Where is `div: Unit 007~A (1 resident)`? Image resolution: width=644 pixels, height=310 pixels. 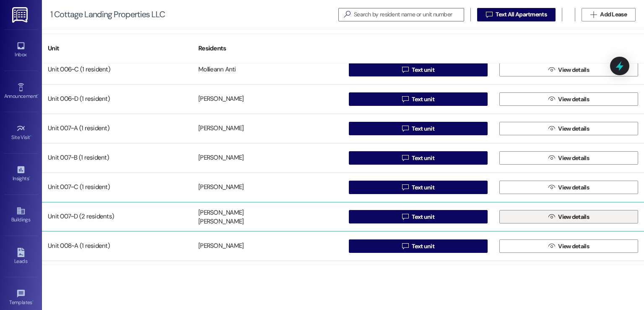
div: Unit 007~A (1 resident) is located at coordinates (117, 128).